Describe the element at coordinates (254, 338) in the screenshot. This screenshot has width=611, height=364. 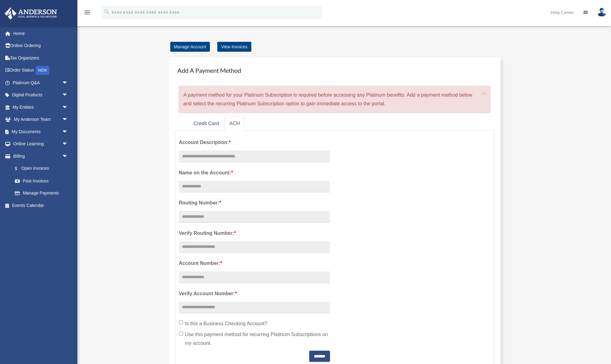
I see `label: Use this payment method for recurring Platinum Subscriptions on my account.` at that location.